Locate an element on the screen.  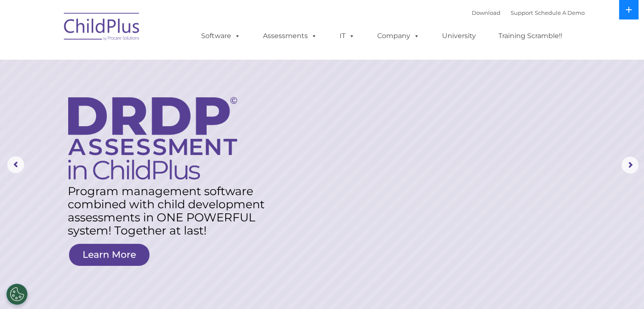
button: Cookies Settings is located at coordinates (17, 294).